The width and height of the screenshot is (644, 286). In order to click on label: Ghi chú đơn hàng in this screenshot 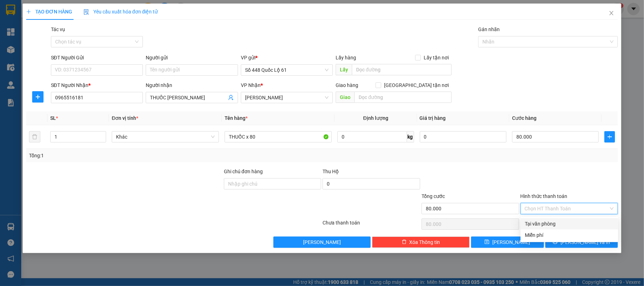, I will do `click(243, 172)`.